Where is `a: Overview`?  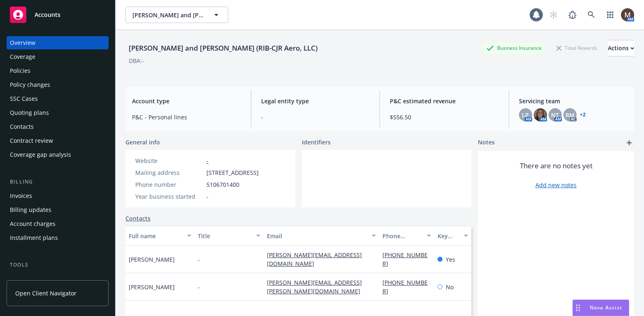
a: Overview is located at coordinates (58, 43).